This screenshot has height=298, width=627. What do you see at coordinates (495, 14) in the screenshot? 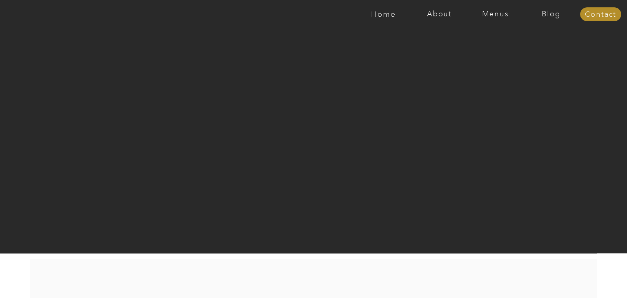
I see `nav: Menus` at bounding box center [495, 14].